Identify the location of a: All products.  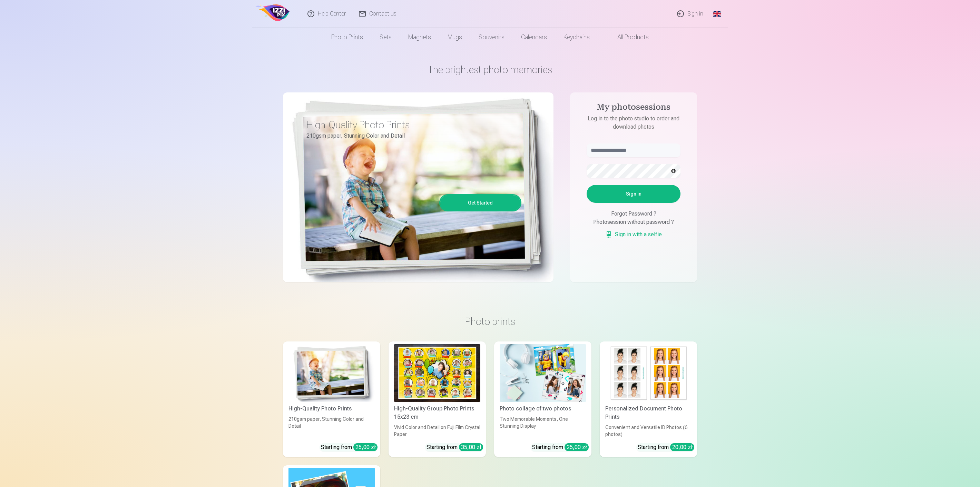
(627, 37).